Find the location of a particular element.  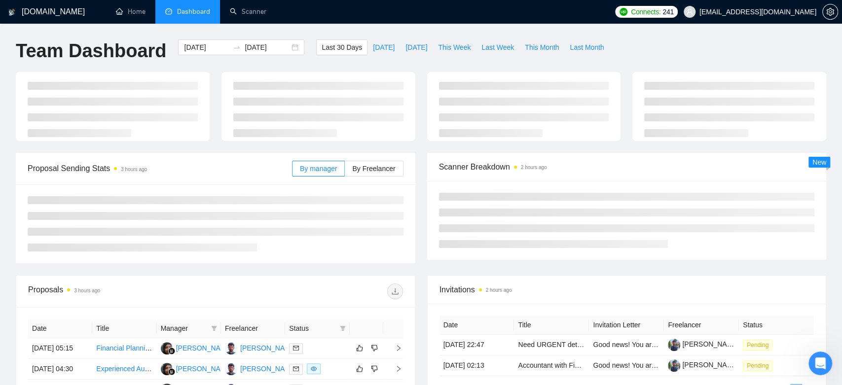

button: Last Month is located at coordinates (587, 47).